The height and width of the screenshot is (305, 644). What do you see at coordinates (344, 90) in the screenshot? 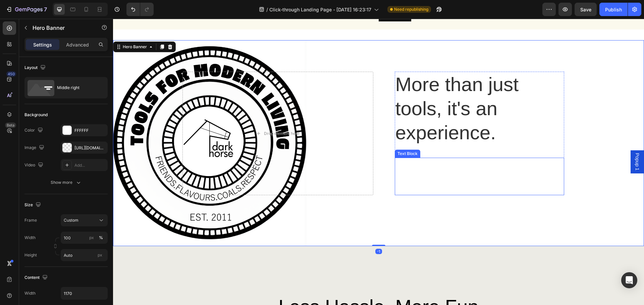
I see `span: More than just tools, it's an experience.` at bounding box center [344, 90].